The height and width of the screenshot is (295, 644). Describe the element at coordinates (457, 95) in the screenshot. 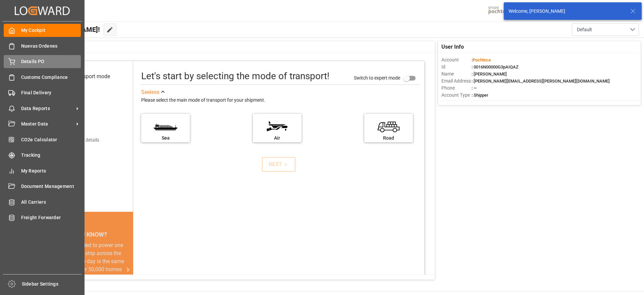

I see `span: Account Type` at that location.